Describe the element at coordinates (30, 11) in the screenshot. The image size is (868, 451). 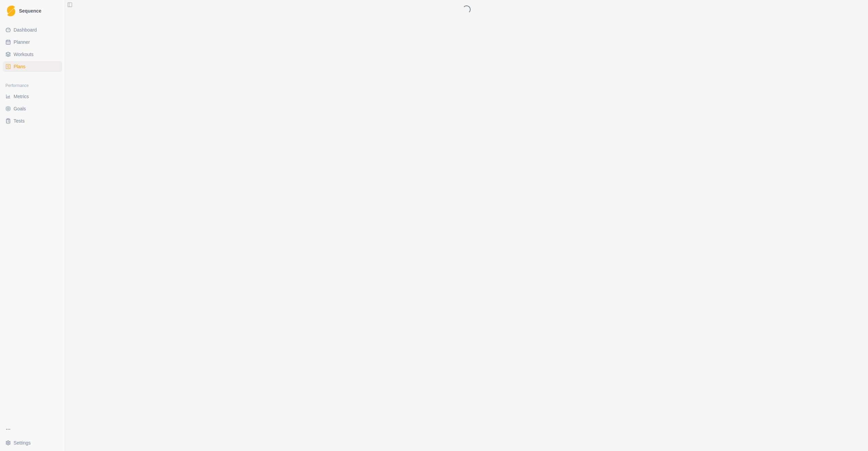
I see `span: Sequence` at that location.